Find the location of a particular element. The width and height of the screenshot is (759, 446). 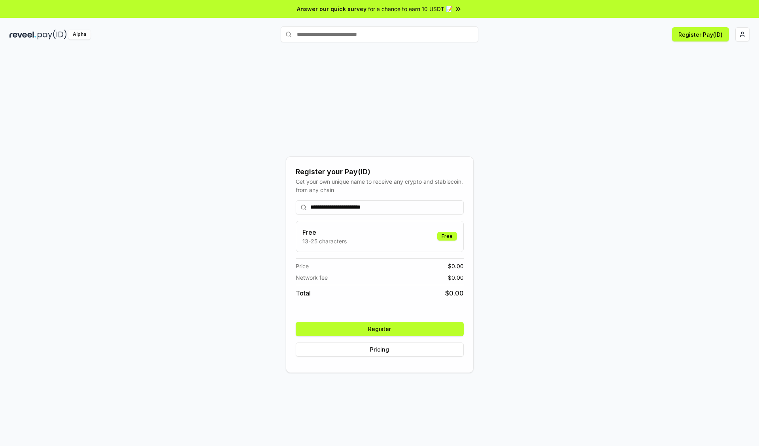

span: Total is located at coordinates (303, 293).